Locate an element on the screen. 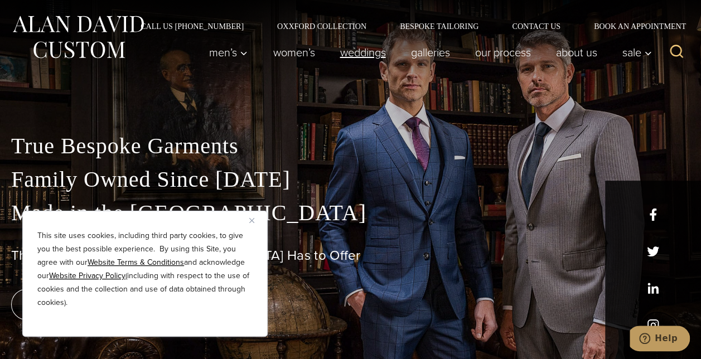  p: This site uses cookies, including third party cookies, to give you the best possible experience. ... is located at coordinates (145, 269).